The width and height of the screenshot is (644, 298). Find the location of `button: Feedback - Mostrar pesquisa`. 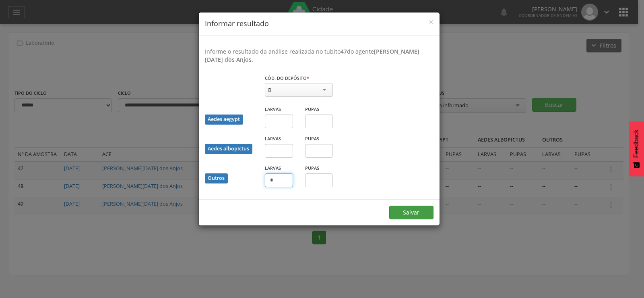

button: Feedback - Mostrar pesquisa is located at coordinates (637, 149).